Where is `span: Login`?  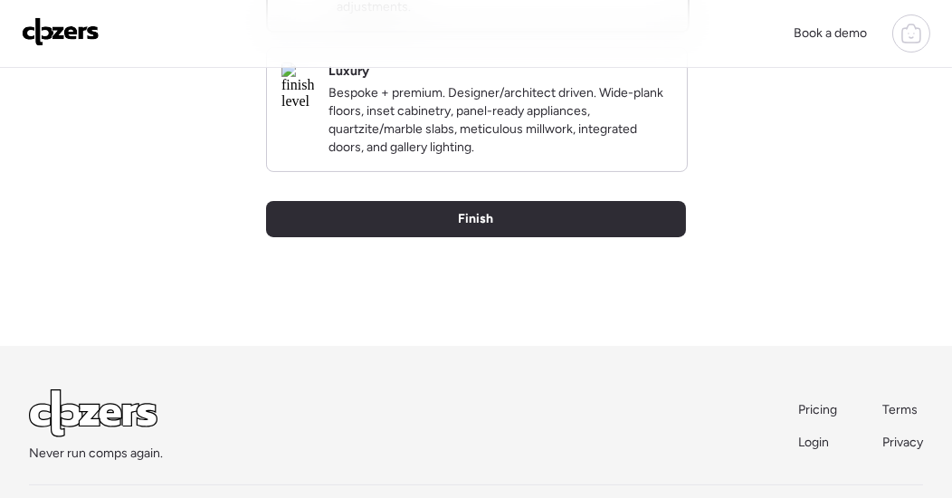
span: Login is located at coordinates (814, 442).